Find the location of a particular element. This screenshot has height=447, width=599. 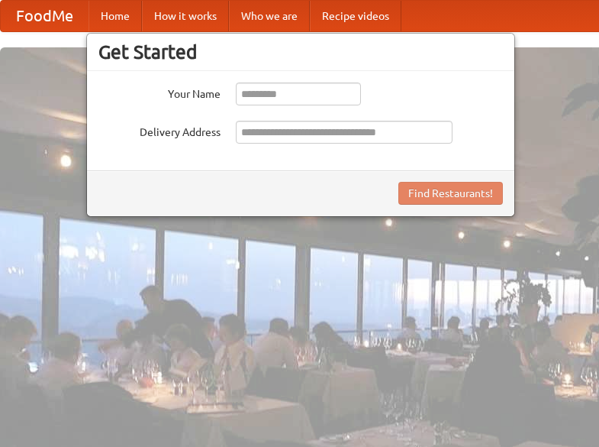

a: Recipe videos is located at coordinates (356, 16).